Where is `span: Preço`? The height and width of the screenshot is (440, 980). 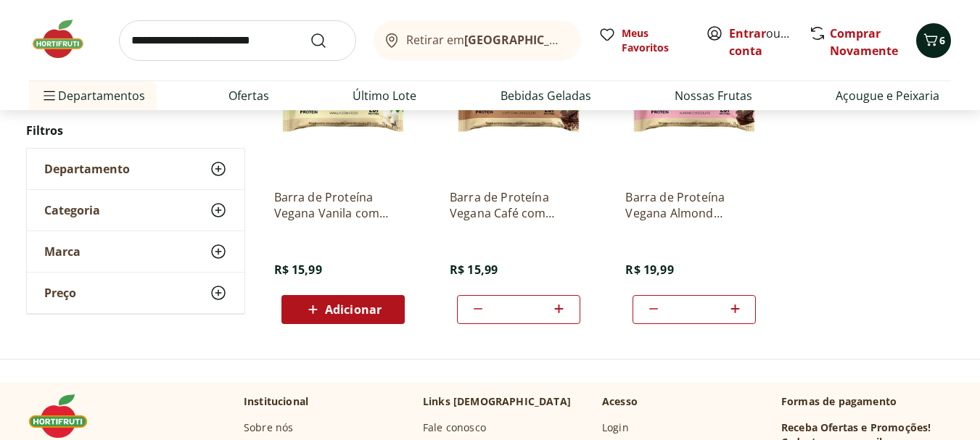 span: Preço is located at coordinates (60, 293).